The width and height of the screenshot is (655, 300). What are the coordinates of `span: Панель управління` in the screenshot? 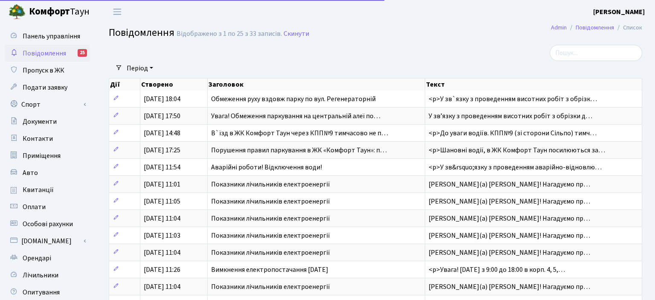 It's located at (51, 36).